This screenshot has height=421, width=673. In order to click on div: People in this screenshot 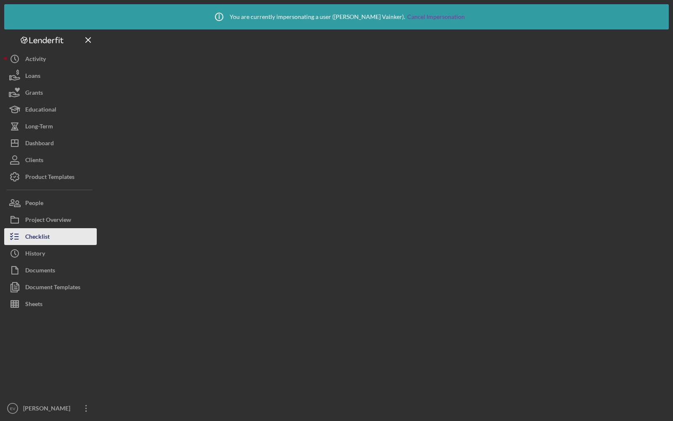, I will do `click(34, 204)`.